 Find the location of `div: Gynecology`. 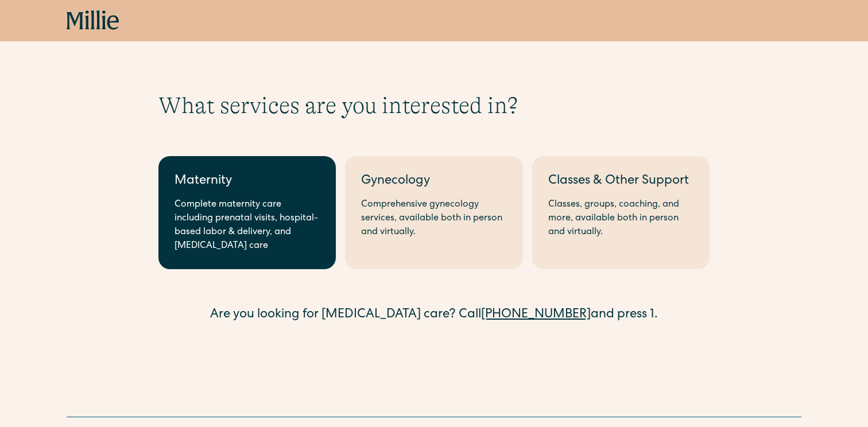

div: Gynecology is located at coordinates (434, 181).